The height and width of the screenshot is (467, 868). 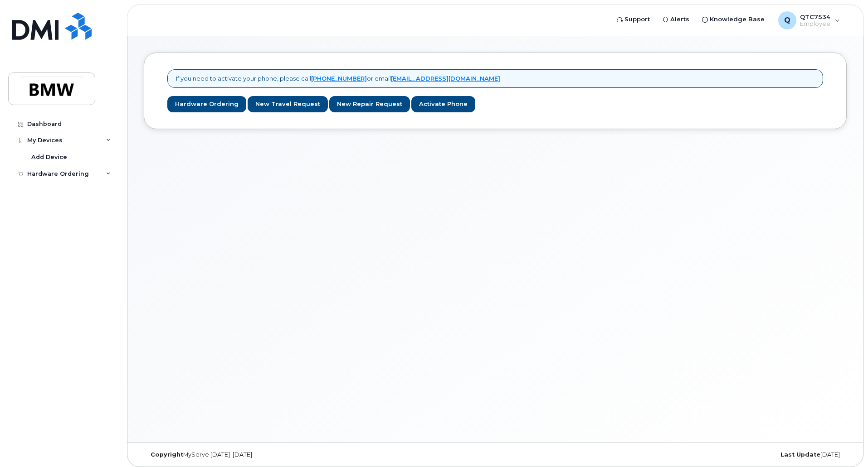 I want to click on p: If you need to activate your phone, please call or email, so click(x=338, y=78).